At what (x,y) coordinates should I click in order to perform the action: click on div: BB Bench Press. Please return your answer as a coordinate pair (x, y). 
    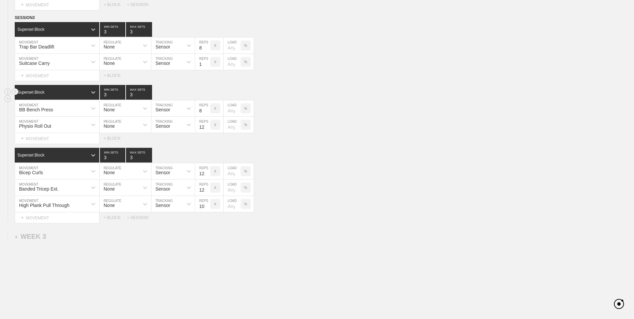
    Looking at the image, I should click on (36, 110).